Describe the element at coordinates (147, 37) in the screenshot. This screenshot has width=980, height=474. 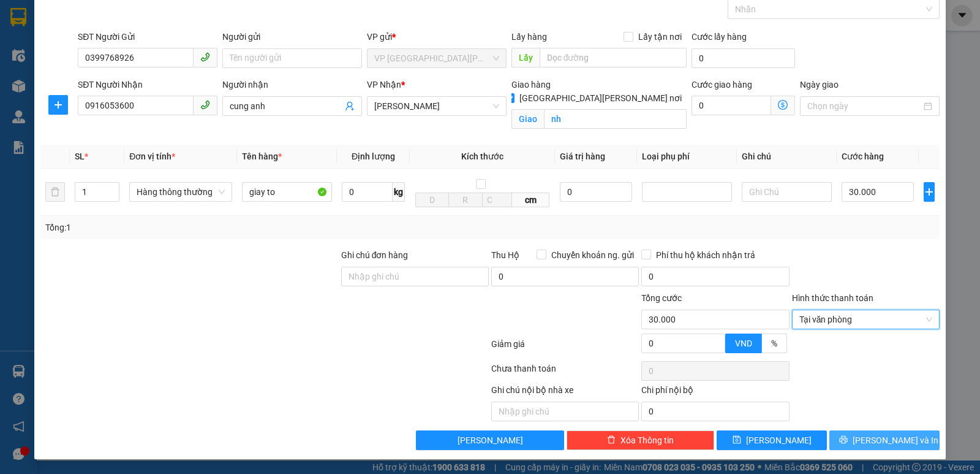
I see `div: SĐT Người Gửi` at that location.